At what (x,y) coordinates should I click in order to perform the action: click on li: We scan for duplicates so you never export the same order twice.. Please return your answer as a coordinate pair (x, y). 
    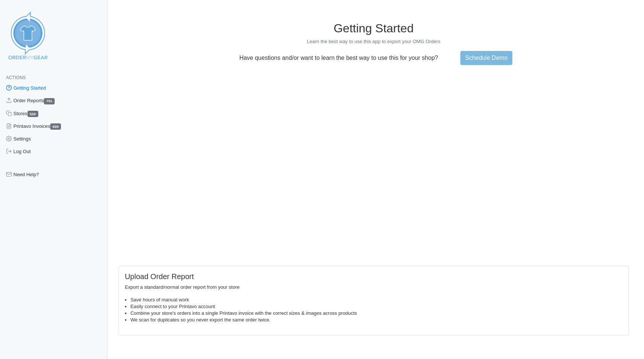
    Looking at the image, I should click on (376, 320).